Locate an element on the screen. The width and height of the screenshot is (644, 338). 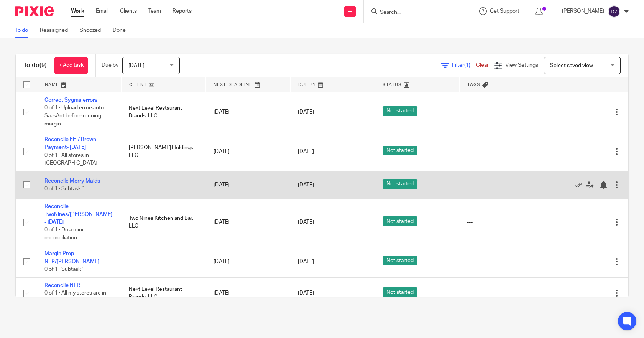
p: Due by is located at coordinates (110, 65).